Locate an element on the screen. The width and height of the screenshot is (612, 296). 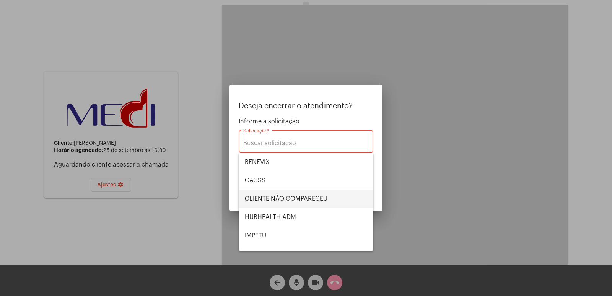
input: Buscar solicitação is located at coordinates (306, 143).